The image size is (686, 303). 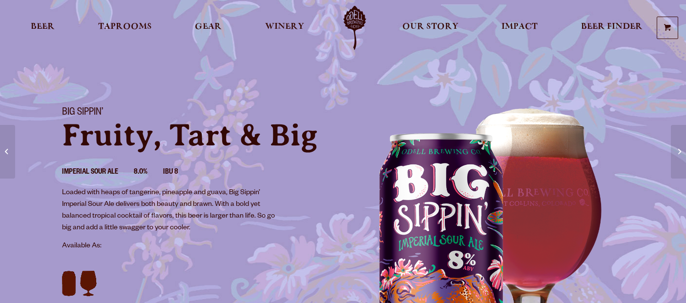 I want to click on li: Imperial Sour Ale, so click(x=98, y=173).